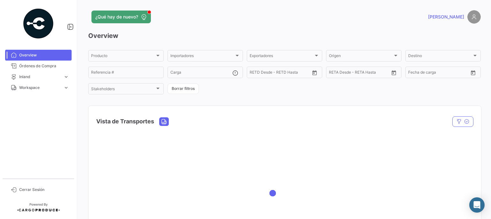 The image size is (491, 219). I want to click on span: Cerrar Sesión, so click(44, 190).